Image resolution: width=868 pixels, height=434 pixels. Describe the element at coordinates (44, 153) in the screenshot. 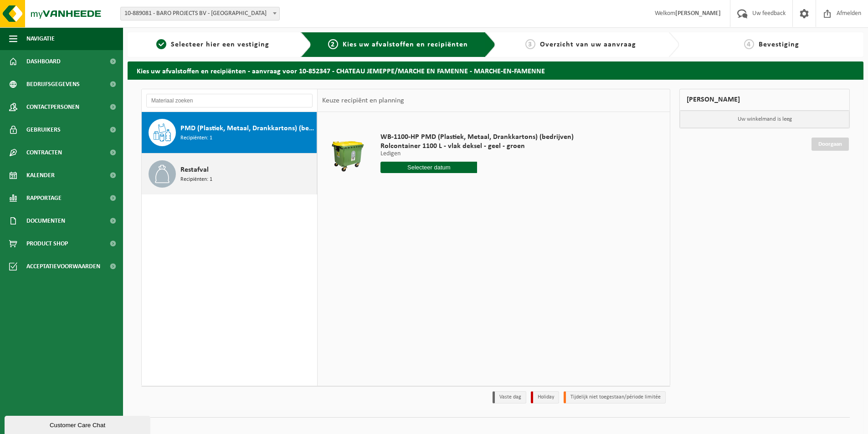

I see `span: Contracten` at that location.